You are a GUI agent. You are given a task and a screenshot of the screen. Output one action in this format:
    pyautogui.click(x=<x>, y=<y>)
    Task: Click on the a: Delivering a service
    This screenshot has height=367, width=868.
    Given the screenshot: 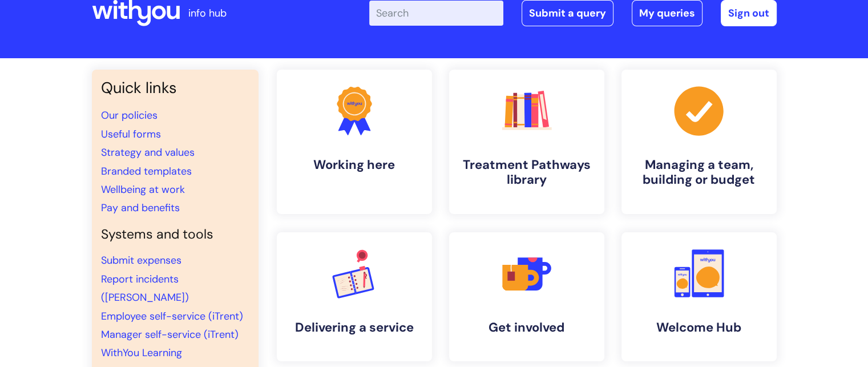 What is the action you would take?
    pyautogui.click(x=354, y=297)
    